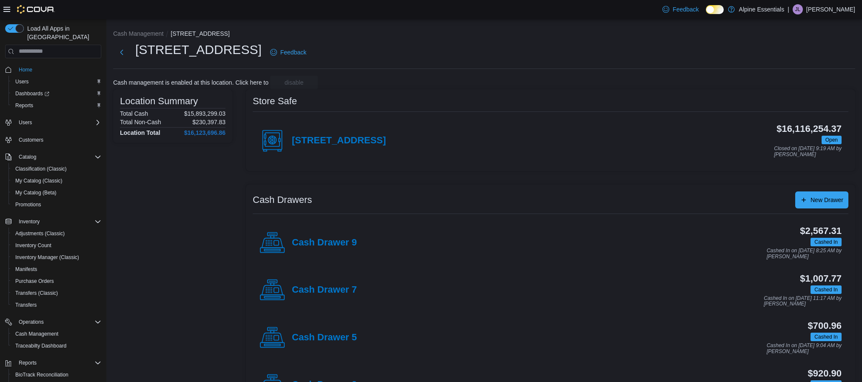 The width and height of the screenshot is (862, 382). What do you see at coordinates (294, 83) in the screenshot?
I see `button: disable` at bounding box center [294, 83].